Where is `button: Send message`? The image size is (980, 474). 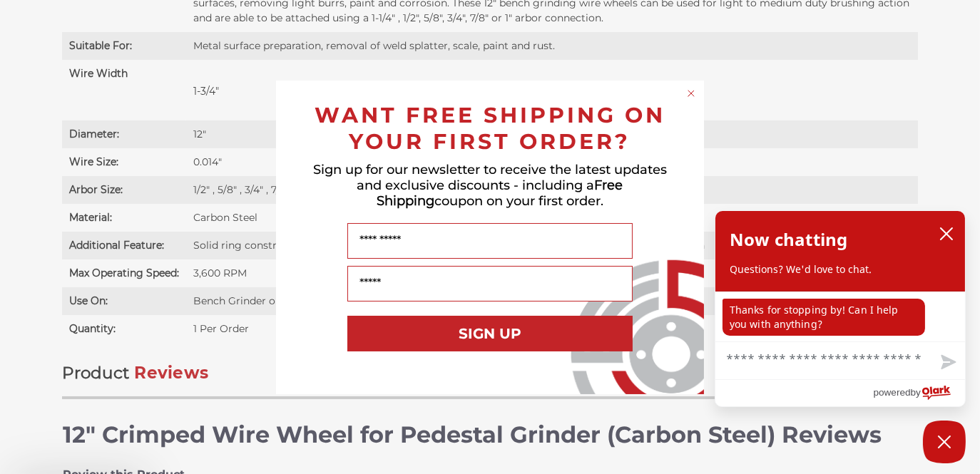 button: Send message is located at coordinates (947, 363).